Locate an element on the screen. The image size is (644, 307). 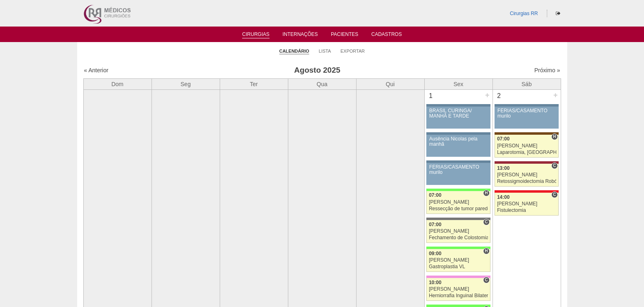
span: 13:00 is located at coordinates (504, 168).